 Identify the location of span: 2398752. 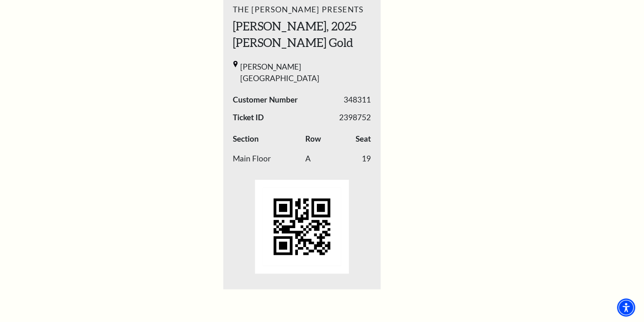
(355, 117).